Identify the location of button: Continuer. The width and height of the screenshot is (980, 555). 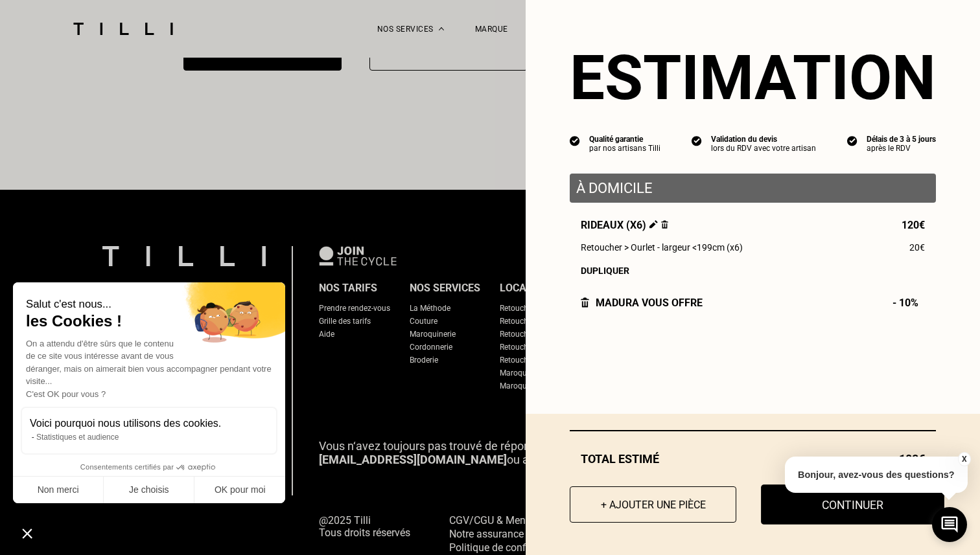
(852, 505).